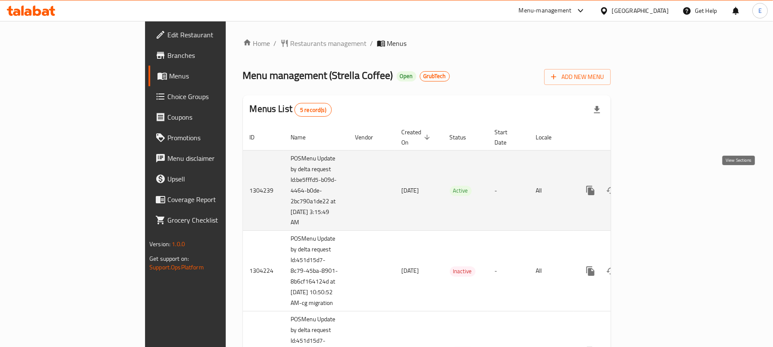 Image resolution: width=773 pixels, height=347 pixels. What do you see at coordinates (176, 268) in the screenshot?
I see `a: Support.OpsPlatform` at bounding box center [176, 268].